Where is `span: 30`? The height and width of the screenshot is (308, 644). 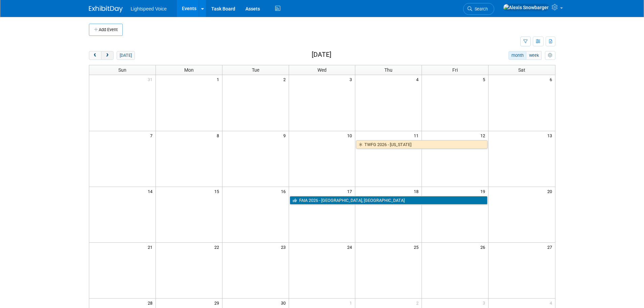
span: 30 is located at coordinates (285, 302).